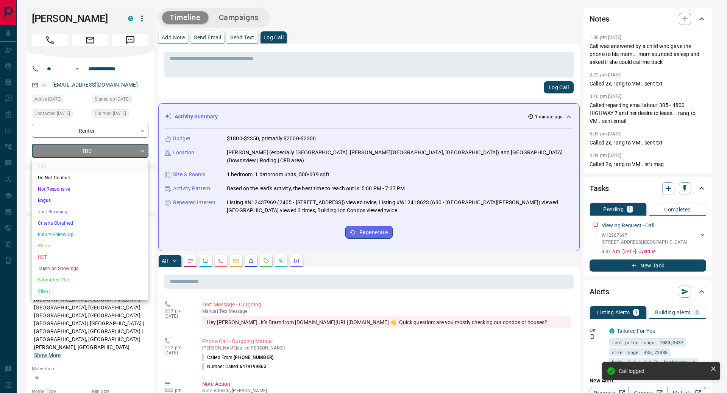  I want to click on li: Client, so click(90, 292).